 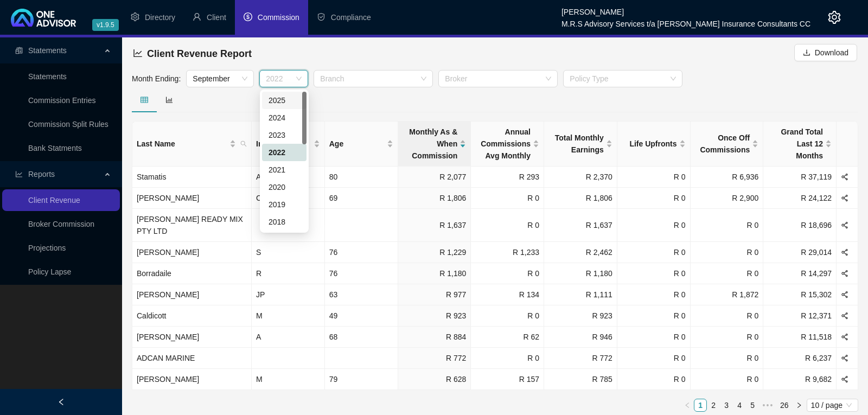 What do you see at coordinates (288, 337) in the screenshot?
I see `td: A` at bounding box center [288, 337].